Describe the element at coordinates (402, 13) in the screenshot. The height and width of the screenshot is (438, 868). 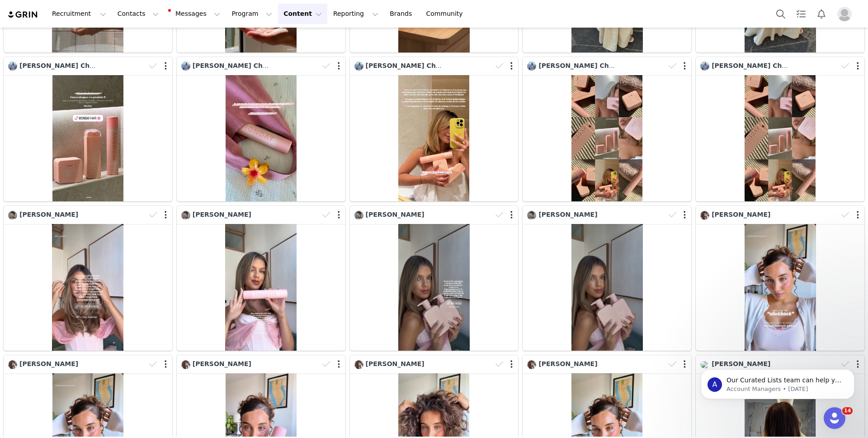
I see `a: Brands` at that location.